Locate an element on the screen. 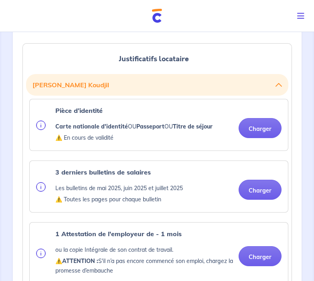 This screenshot has width=314, height=281. strong: Passeport is located at coordinates (150, 127).